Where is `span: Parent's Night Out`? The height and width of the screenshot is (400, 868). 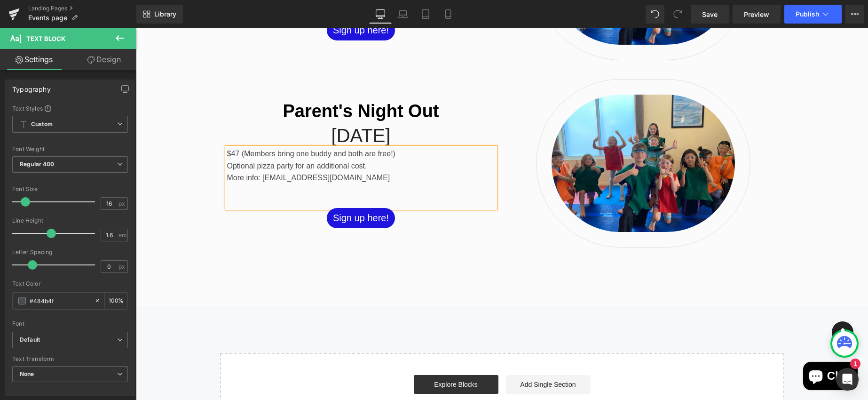
span: Parent's Night Out is located at coordinates (225, 83).